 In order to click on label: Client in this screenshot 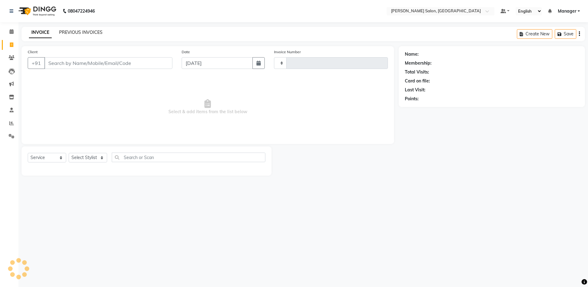, I will do `click(33, 52)`.